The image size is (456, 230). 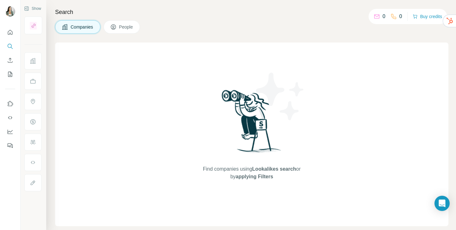 I want to click on span: Companies, so click(x=82, y=27).